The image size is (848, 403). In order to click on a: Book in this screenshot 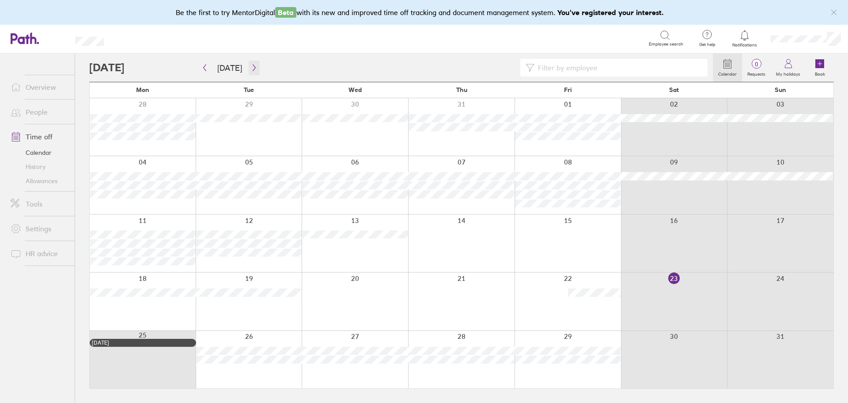, I will do `click(820, 68)`.